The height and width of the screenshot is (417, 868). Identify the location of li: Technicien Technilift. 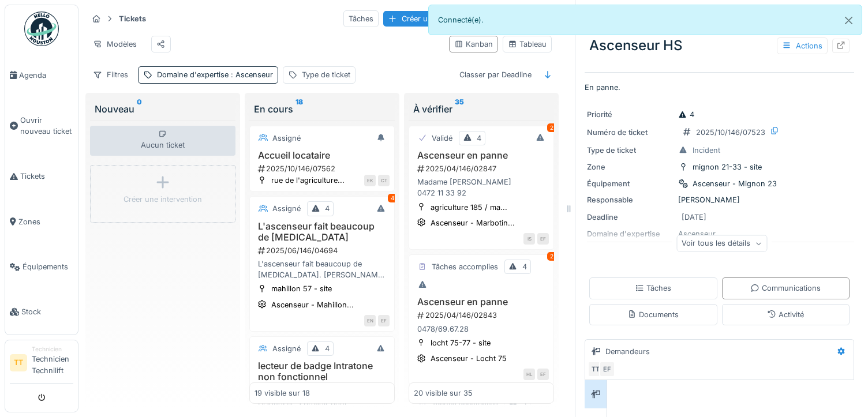
(53, 363).